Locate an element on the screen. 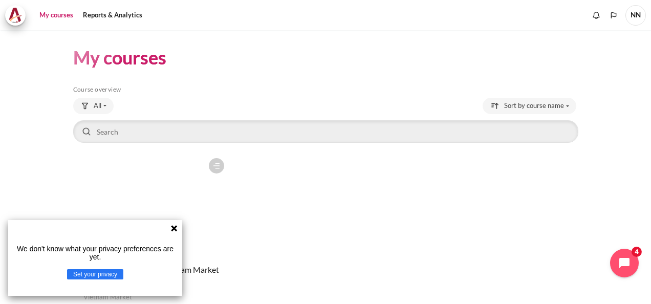  input: Search is located at coordinates (326, 132).